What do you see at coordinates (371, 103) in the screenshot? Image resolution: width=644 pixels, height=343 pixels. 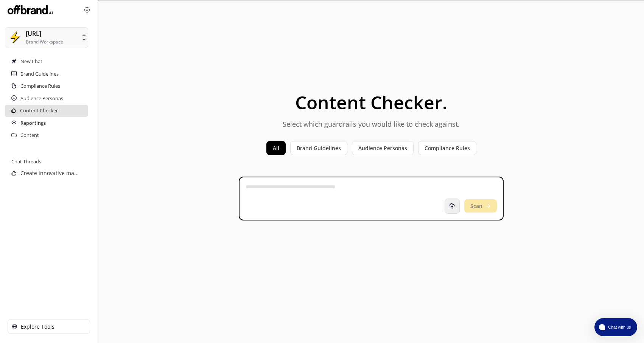 I see `h1: Content Checker.` at bounding box center [371, 103].